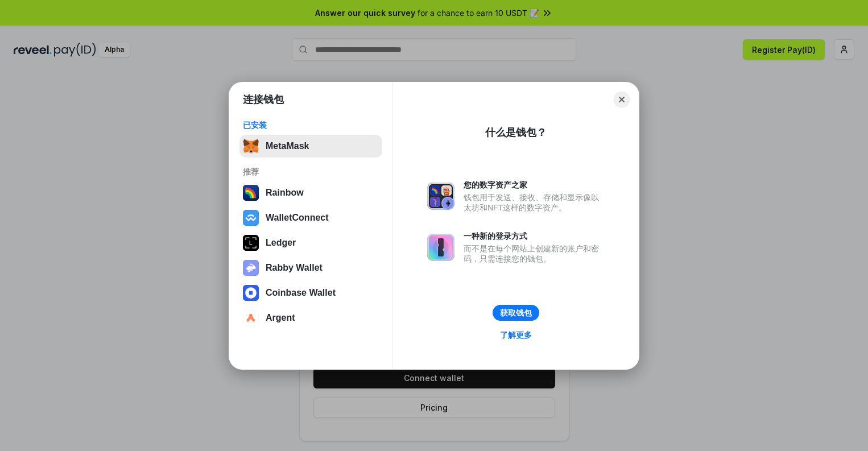 The height and width of the screenshot is (451, 868). Describe the element at coordinates (251, 146) in the screenshot. I see `img: svg+xml,%3Csvg%20fill%3D%22none%22%20height%3D%2233%22%20viewBox%3D%220%200%2035%2033%22%20width%...` at that location.